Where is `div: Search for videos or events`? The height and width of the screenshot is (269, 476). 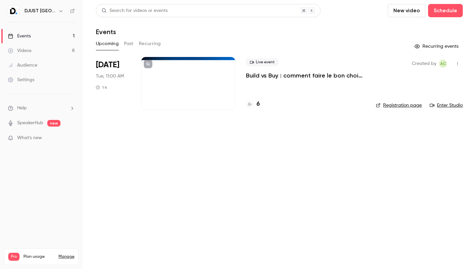 div: Search for videos or events is located at coordinates (135, 11).